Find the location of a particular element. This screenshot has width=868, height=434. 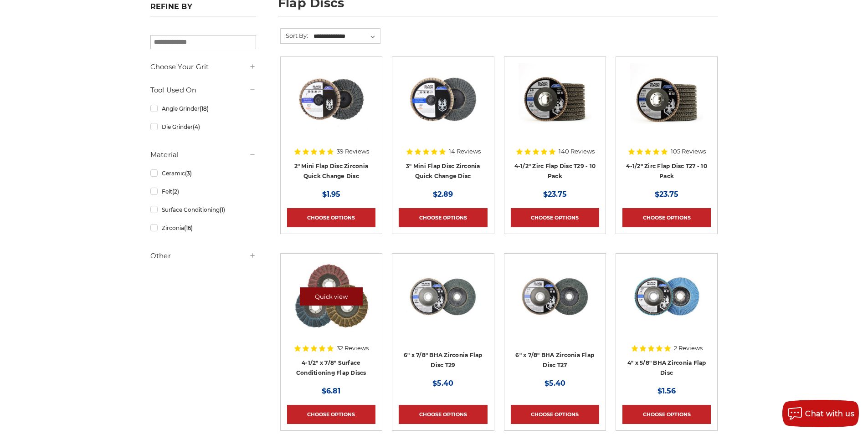

label: Sort By: is located at coordinates (294, 36).